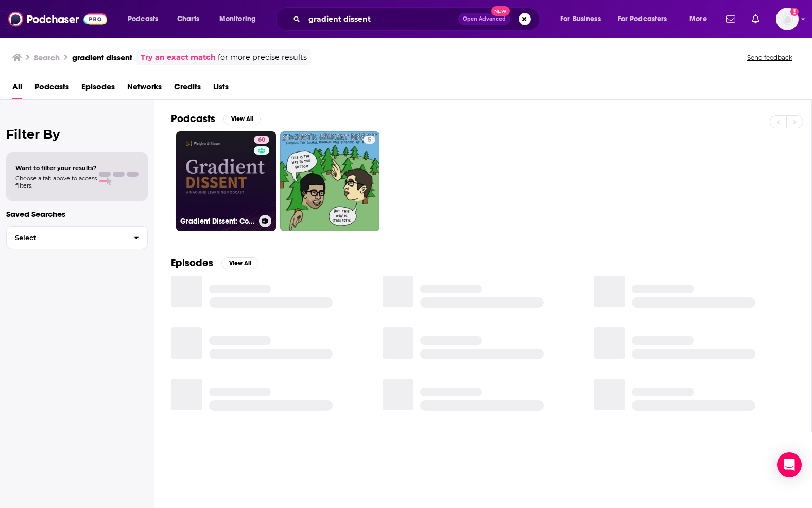 The width and height of the screenshot is (812, 508). Describe the element at coordinates (262, 140) in the screenshot. I see `span: 60` at that location.